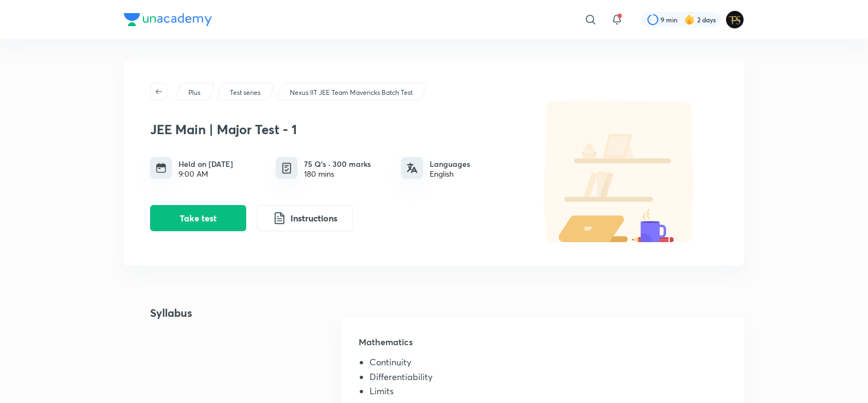  Describe the element at coordinates (542, 346) in the screenshot. I see `h5: Mathematics` at that location.